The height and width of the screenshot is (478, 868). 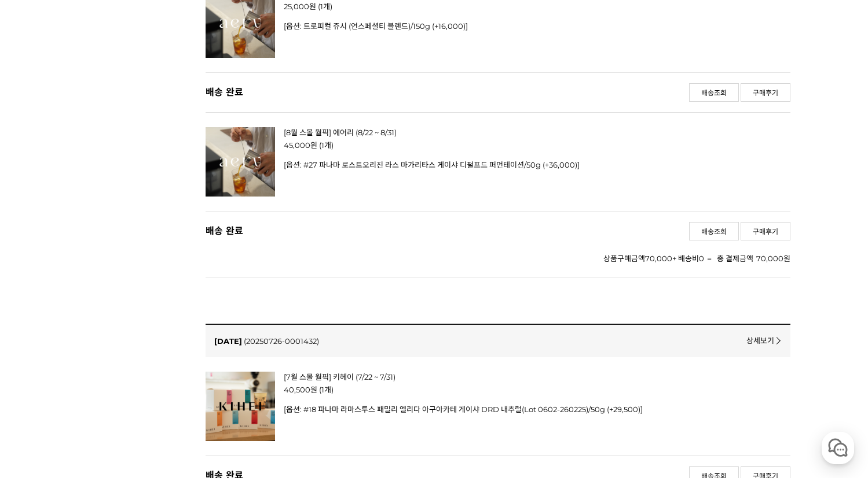 What do you see at coordinates (113, 381) in the screenshot?
I see `a: 대화` at bounding box center [113, 381].